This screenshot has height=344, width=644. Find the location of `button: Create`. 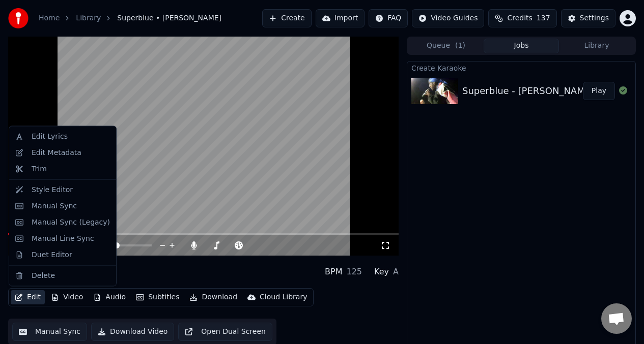

button: Create is located at coordinates (287, 19).